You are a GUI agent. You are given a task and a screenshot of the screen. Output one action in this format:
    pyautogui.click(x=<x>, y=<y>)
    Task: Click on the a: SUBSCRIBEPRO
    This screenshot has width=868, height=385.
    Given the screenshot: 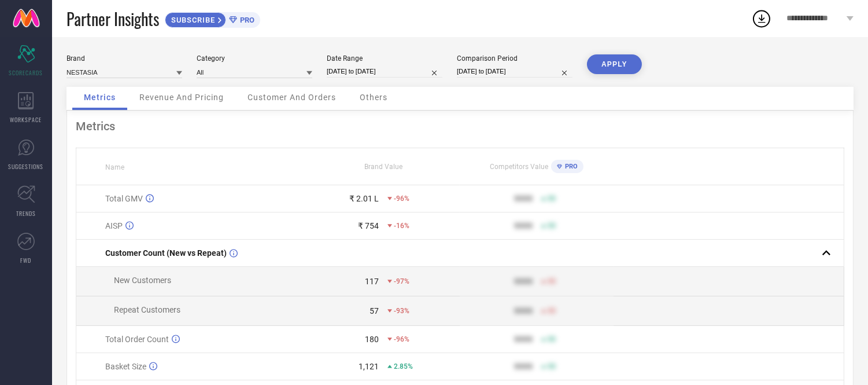 What is the action you would take?
    pyautogui.click(x=212, y=19)
    